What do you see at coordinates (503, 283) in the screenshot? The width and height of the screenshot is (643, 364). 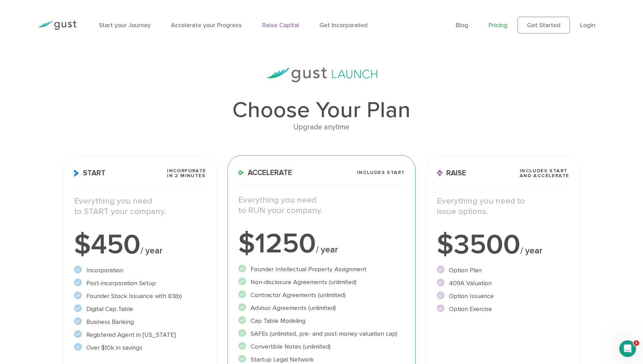 I see `li: 409A Valuation` at bounding box center [503, 283].